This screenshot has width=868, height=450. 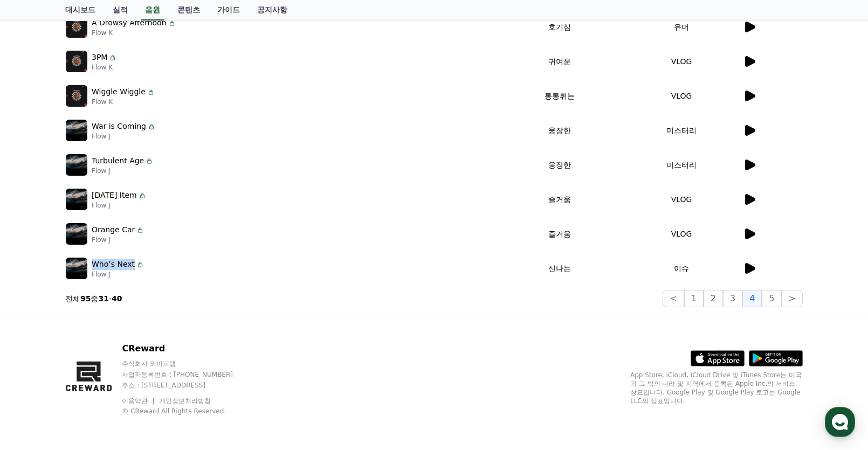 I want to click on p: CReward, so click(x=188, y=349).